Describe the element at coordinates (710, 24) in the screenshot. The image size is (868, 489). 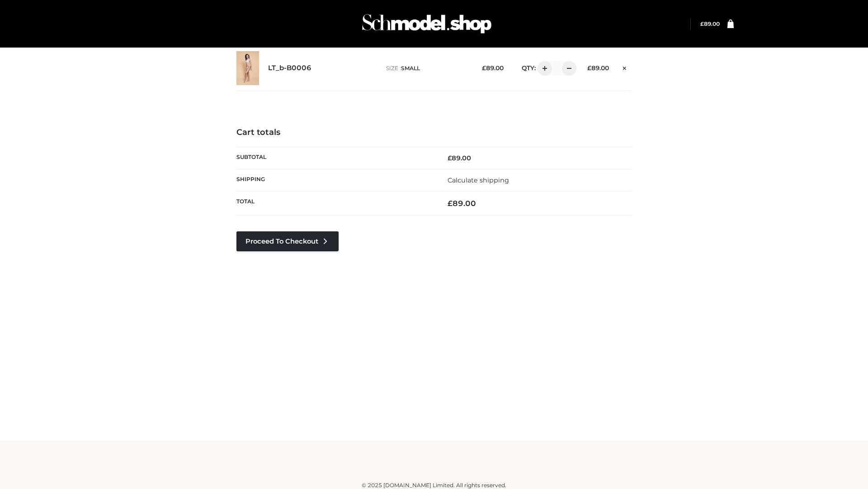
I see `a: £89.00` at that location.